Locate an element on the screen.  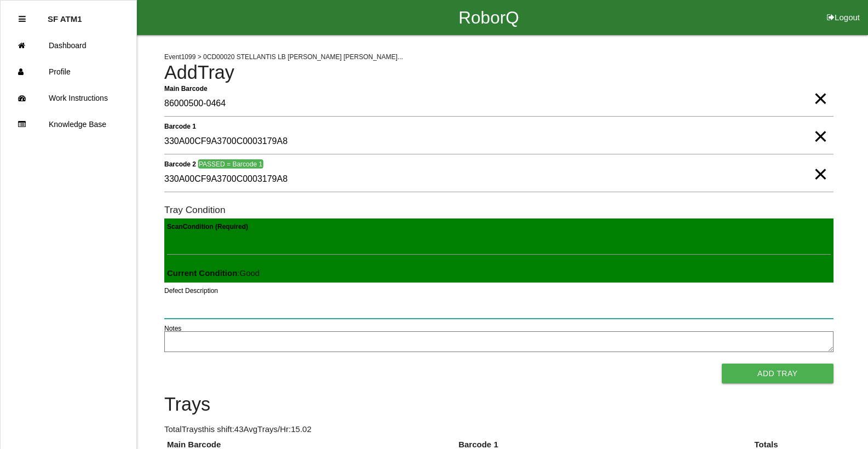
a: Profile is located at coordinates (68, 72).